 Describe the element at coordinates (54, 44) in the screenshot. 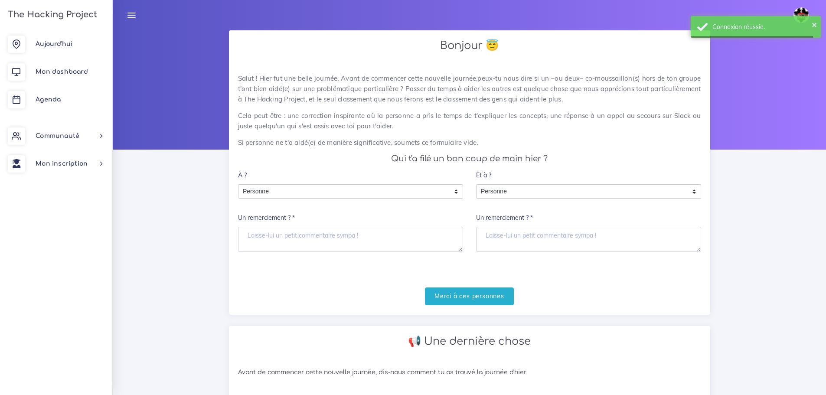

I see `span: Aujourd'hui` at that location.